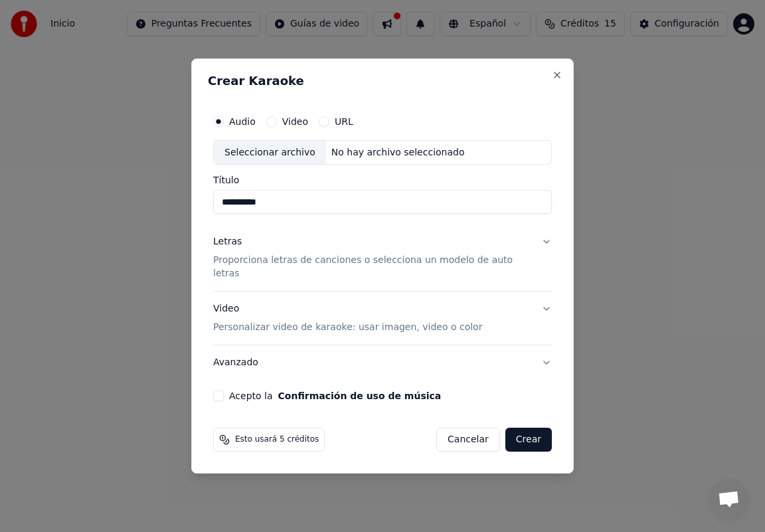 Image resolution: width=765 pixels, height=532 pixels. What do you see at coordinates (382, 318) in the screenshot?
I see `button: VideoPersonalizar video de karaoke: usar imagen, video o color` at bounding box center [382, 318].